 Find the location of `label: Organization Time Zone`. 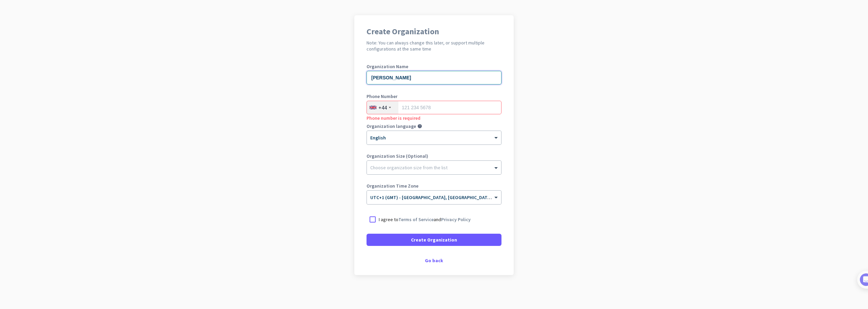

label: Organization Time Zone is located at coordinates (434, 186).